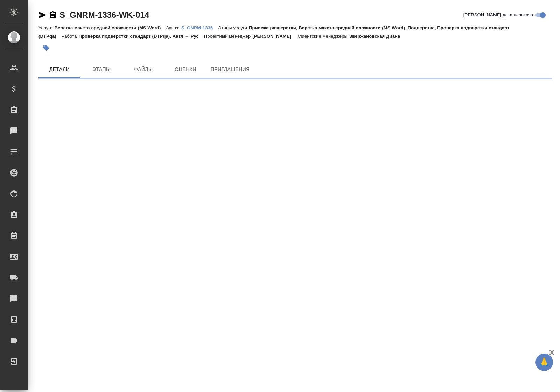 The image size is (560, 392). What do you see at coordinates (53, 15) in the screenshot?
I see `button: Скопировать ссылку` at bounding box center [53, 15].